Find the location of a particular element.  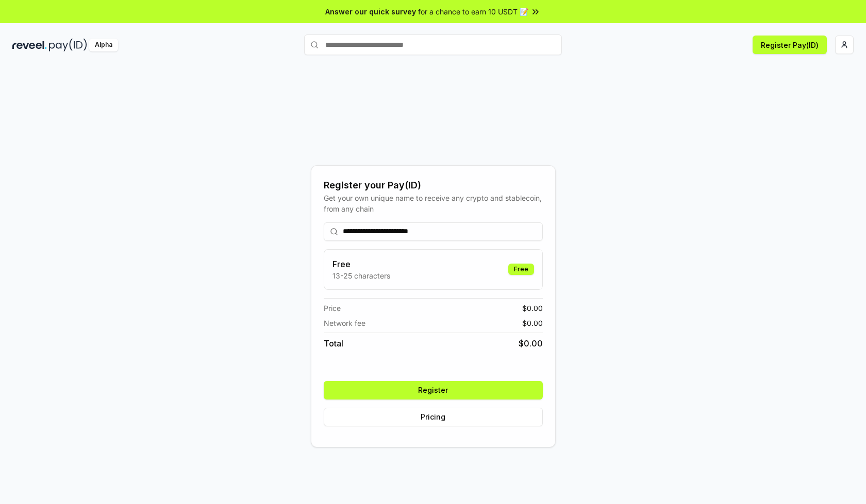

span: for a chance to earn 10 USDT 📝 is located at coordinates (473, 12).